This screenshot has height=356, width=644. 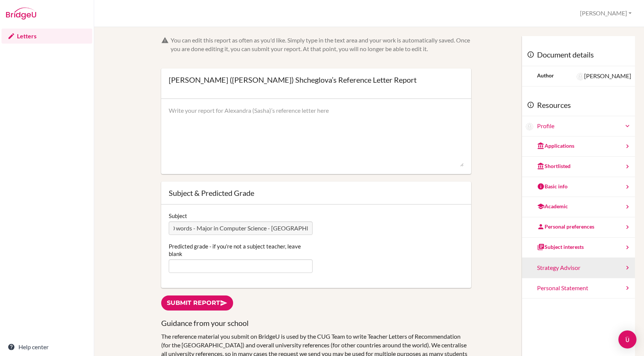 What do you see at coordinates (566, 227) in the screenshot?
I see `div: Personal preferences` at bounding box center [566, 227].